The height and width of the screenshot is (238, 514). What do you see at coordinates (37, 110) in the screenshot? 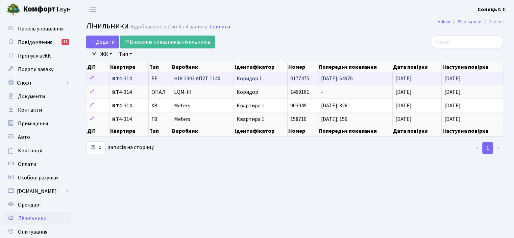
I see `a: Контакти` at bounding box center [37, 110].